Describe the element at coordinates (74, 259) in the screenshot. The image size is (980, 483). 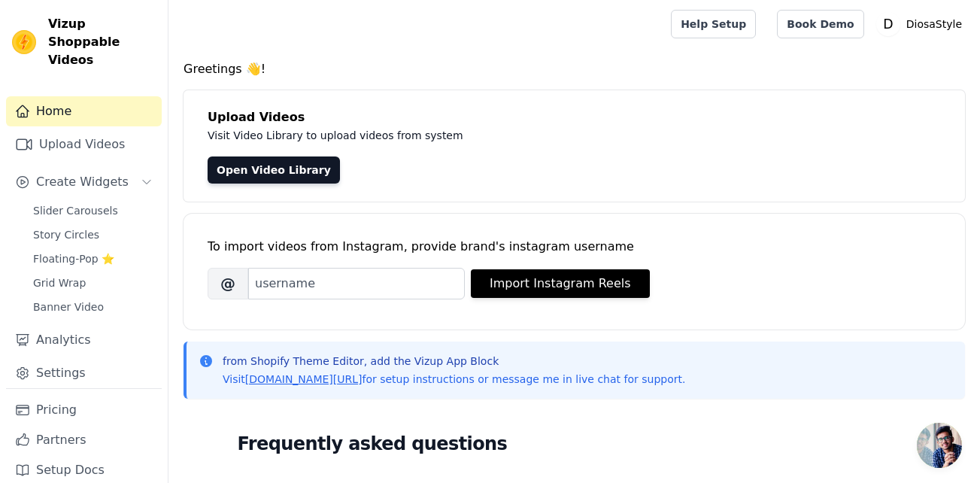
I see `span: Floating-Pop ⭐` at that location.